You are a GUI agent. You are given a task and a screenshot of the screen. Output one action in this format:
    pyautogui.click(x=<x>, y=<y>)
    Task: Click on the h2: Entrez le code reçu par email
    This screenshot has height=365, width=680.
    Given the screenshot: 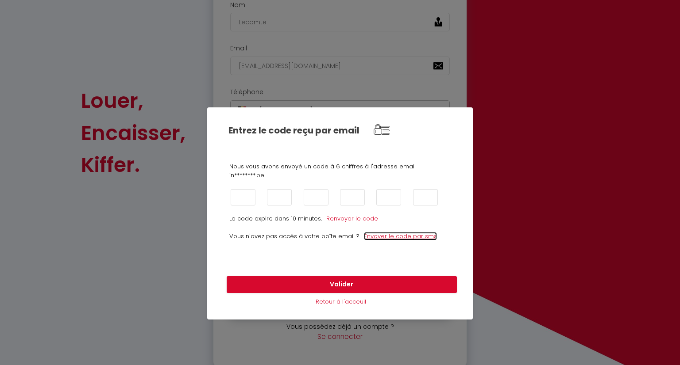 What is the action you would take?
    pyautogui.click(x=297, y=131)
    